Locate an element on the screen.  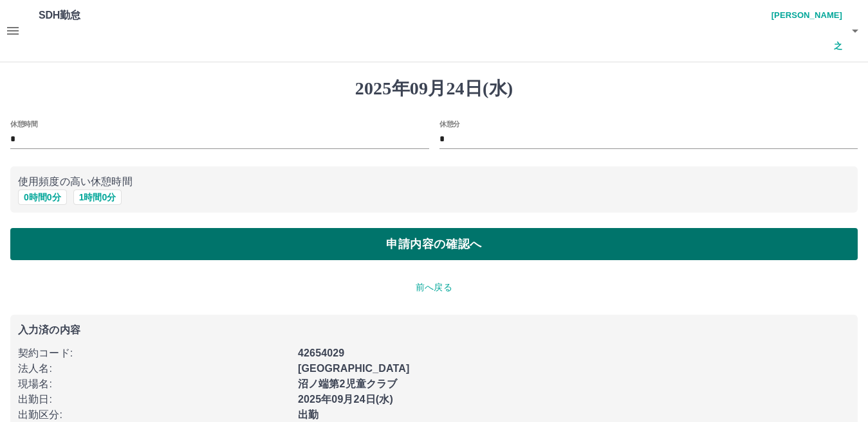
p: 前へ戻る is located at coordinates (433, 287).